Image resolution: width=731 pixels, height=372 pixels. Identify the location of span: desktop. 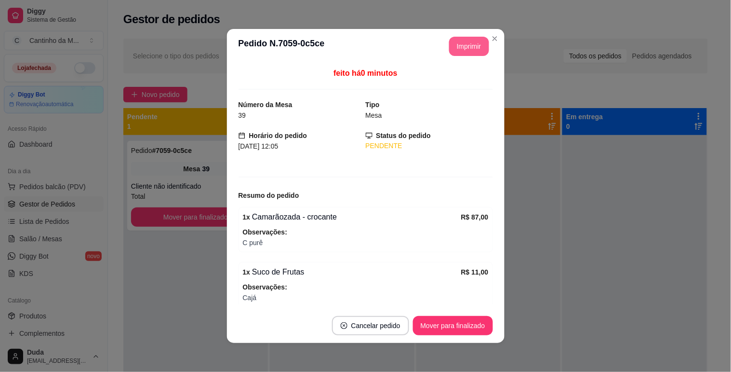
(369, 135).